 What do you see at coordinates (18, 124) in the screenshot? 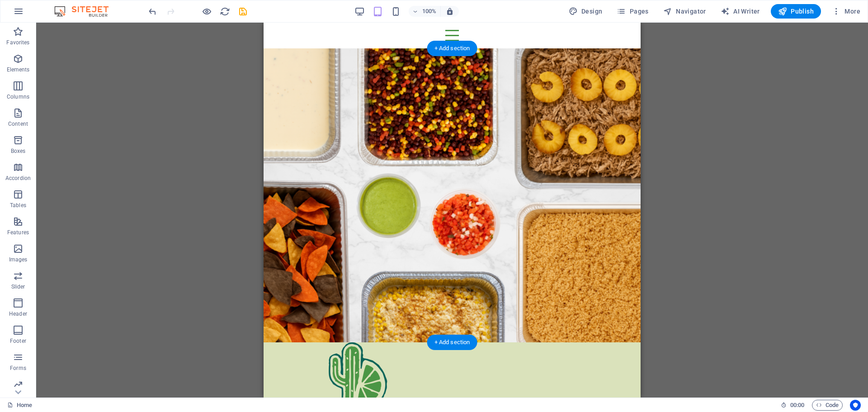
I see `p: Content` at bounding box center [18, 124].